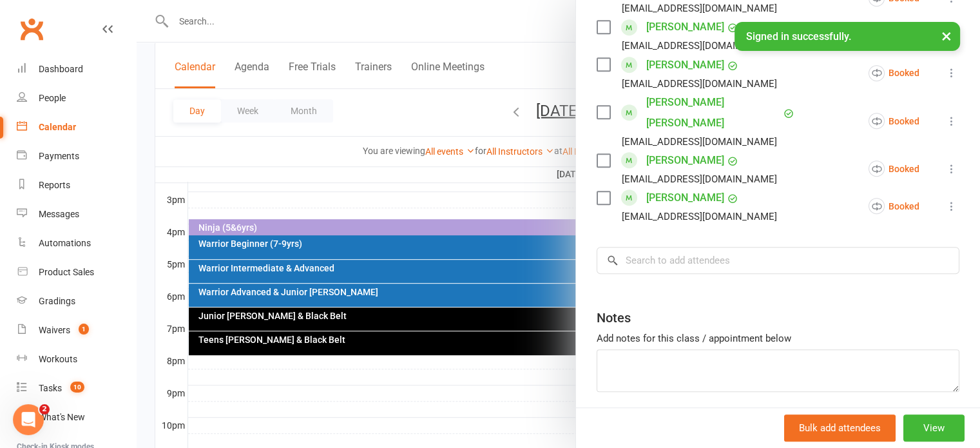  I want to click on a: Dashboard, so click(76, 68).